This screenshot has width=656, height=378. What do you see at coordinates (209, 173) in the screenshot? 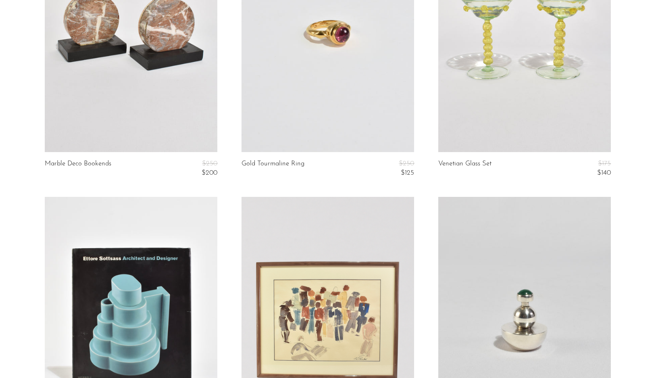
I see `span: $200` at bounding box center [209, 173].